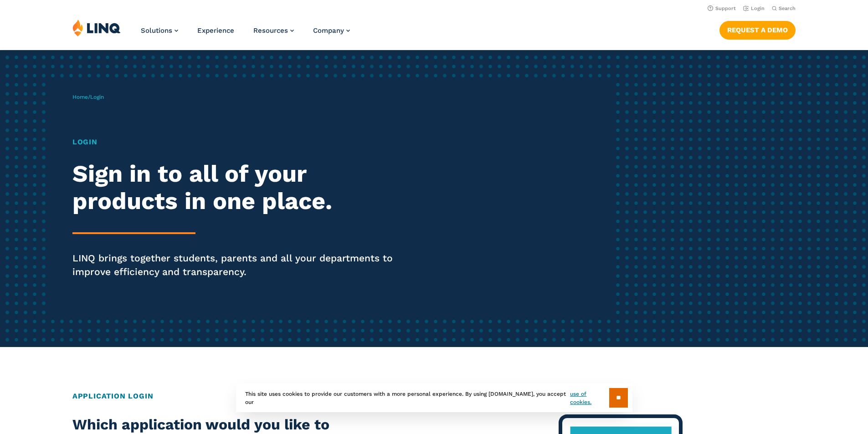 This screenshot has height=434, width=868. What do you see at coordinates (240, 265) in the screenshot?
I see `p: LINQ brings together students, parents and all your departments to improve efficiency and transpa...` at bounding box center [240, 265].